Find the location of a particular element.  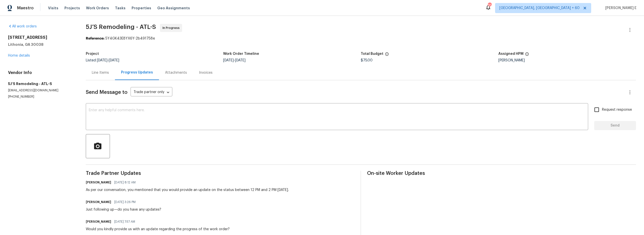

span: Work Orders is located at coordinates (98, 8).